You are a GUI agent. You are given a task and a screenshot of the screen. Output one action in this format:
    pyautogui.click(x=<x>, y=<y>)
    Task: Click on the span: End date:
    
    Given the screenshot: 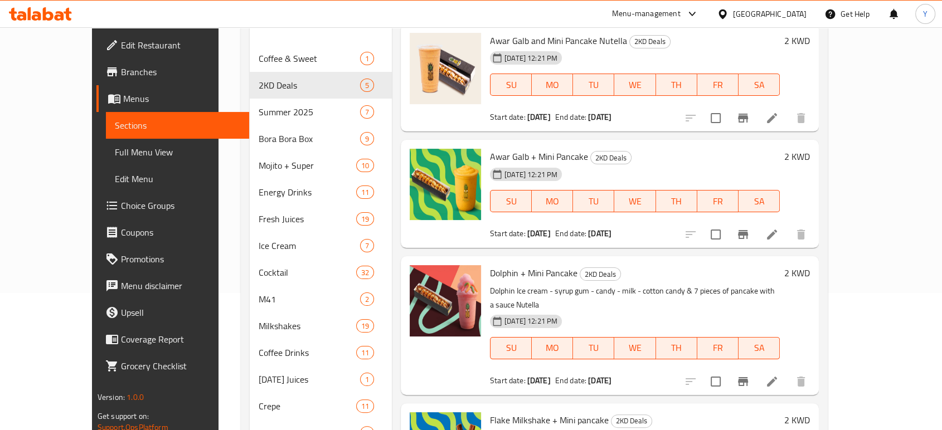 What is the action you would take?
    pyautogui.click(x=571, y=381)
    